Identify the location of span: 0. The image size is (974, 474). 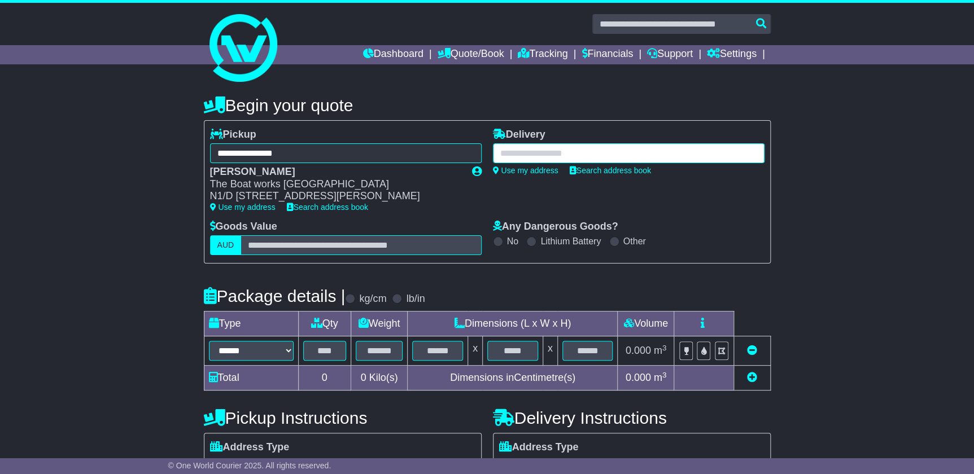
(363, 378).